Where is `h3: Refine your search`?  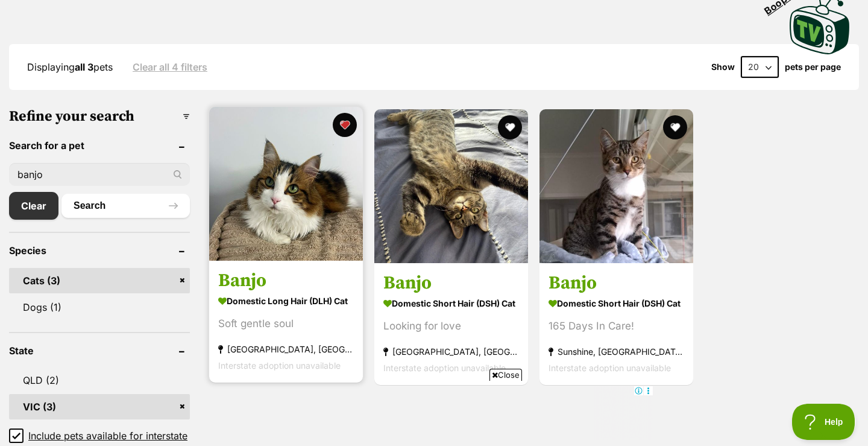 h3: Refine your search is located at coordinates (99, 117).